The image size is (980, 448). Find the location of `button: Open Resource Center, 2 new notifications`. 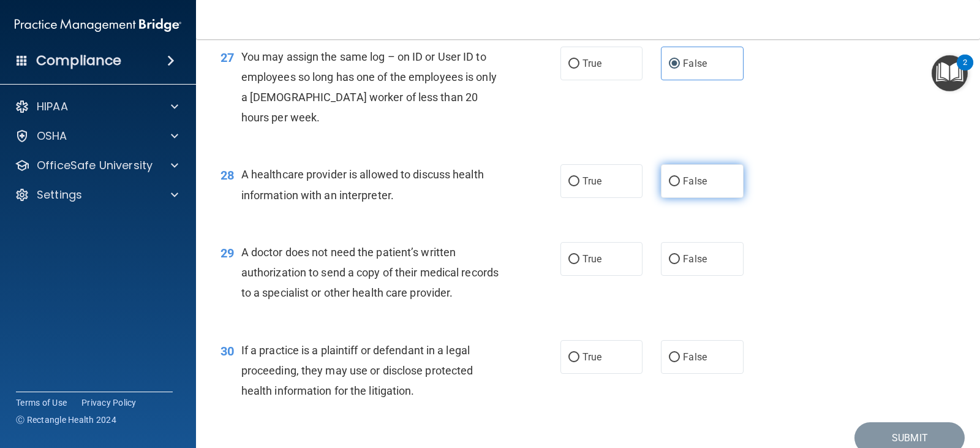

button: Open Resource Center, 2 new notifications is located at coordinates (949, 73).